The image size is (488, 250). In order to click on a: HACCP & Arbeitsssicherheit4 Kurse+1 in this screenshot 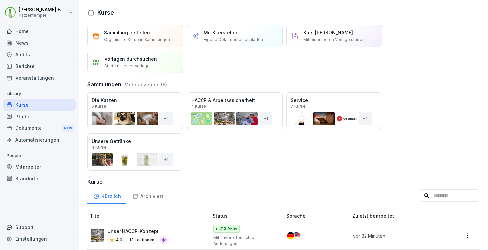, I will do `click(235, 111)`.